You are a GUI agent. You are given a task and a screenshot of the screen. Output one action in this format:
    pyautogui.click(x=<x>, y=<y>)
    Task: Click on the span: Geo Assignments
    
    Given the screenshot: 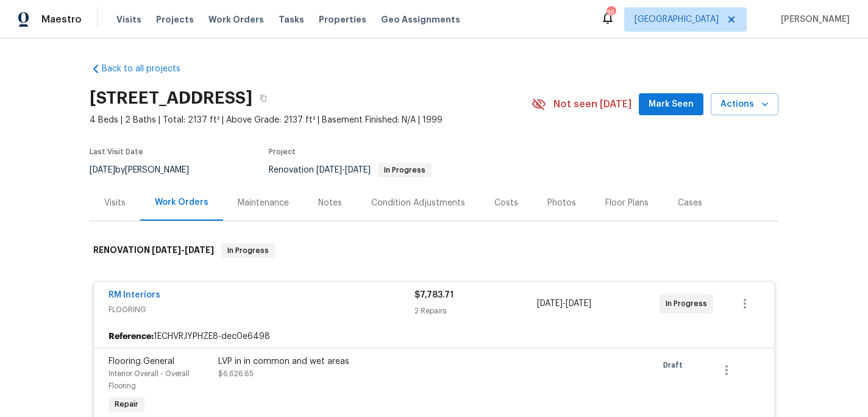 What is the action you would take?
    pyautogui.click(x=421, y=20)
    